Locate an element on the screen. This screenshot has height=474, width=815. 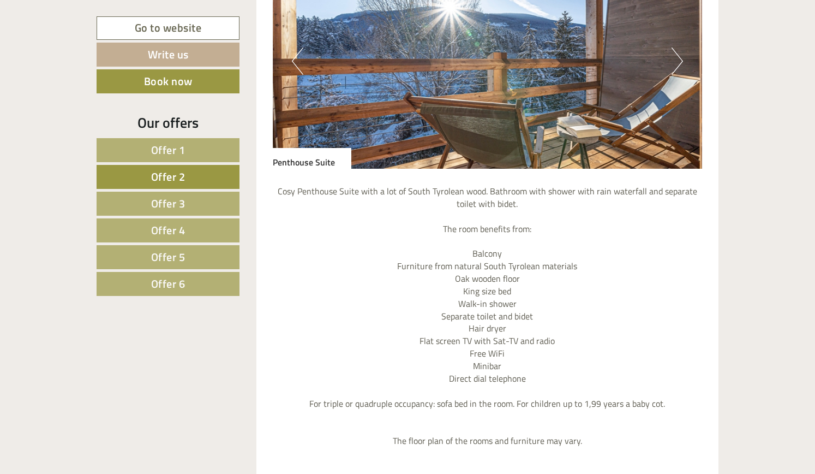
p: Cosy Penthouse Suite with a lot of South Tyrolean wood. Bathroom with shower with rain waterfall ... is located at coordinates (488, 316).